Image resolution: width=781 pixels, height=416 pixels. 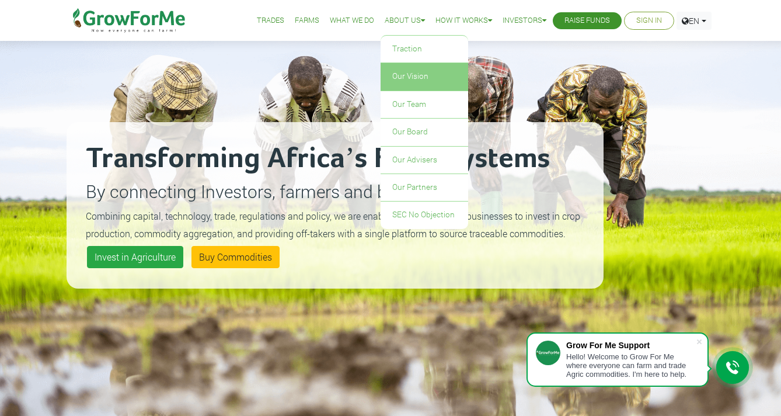 What do you see at coordinates (270, 20) in the screenshot?
I see `a: Trades` at bounding box center [270, 20].